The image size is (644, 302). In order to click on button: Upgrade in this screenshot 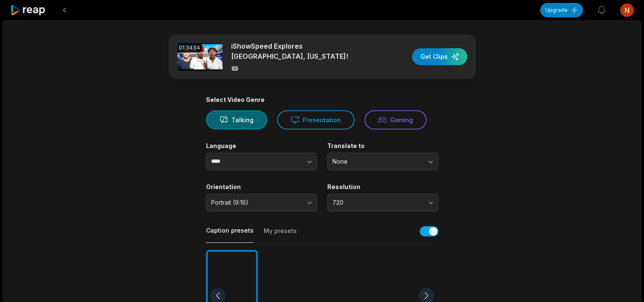, I will do `click(561, 10)`.